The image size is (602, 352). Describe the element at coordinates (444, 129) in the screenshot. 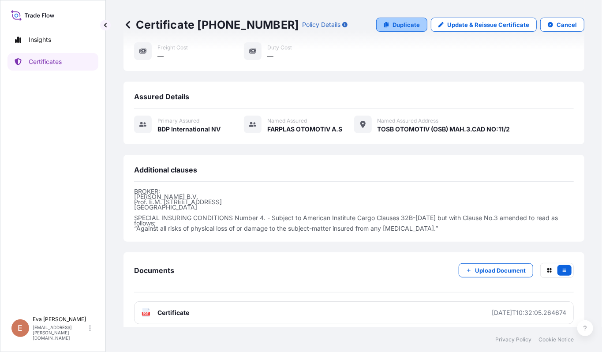

I see `span: TOSB OTOMOTIV (OSB) MAH.3.CAD NO:11/2` at that location.